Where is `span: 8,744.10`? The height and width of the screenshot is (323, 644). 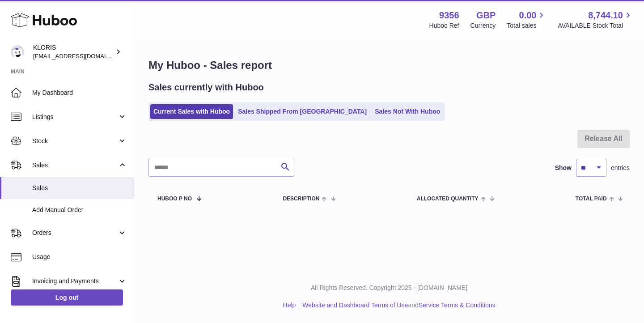
span: 8,744.10 is located at coordinates (606, 15).